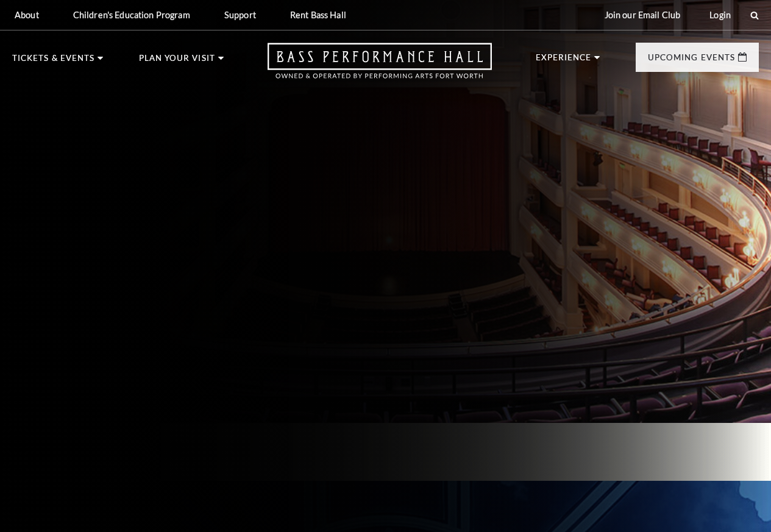 The height and width of the screenshot is (532, 771). Describe the element at coordinates (53, 61) in the screenshot. I see `p: Tickets & Events` at that location.